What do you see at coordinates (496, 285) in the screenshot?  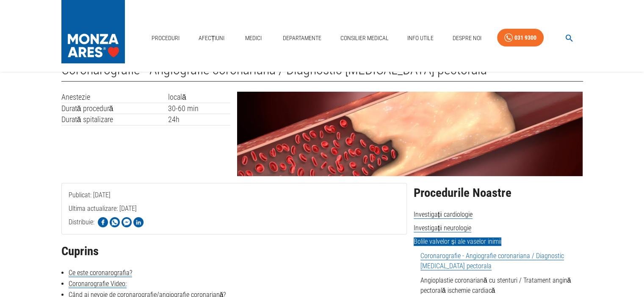 I see `a: Angioplastie coronariană cu stenturi / Tratament angină pectorală ischemie cardiacă` at bounding box center [496, 285].